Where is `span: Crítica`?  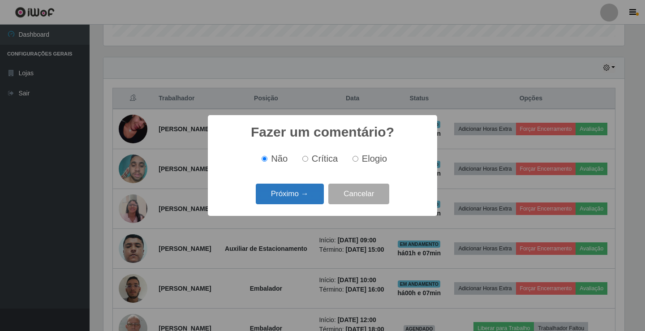
span: Crítica is located at coordinates (325, 159).